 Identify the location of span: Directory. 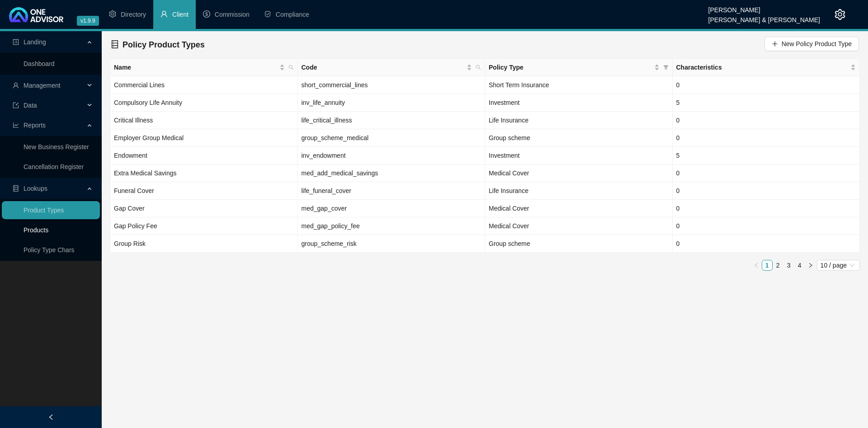
(133, 14).